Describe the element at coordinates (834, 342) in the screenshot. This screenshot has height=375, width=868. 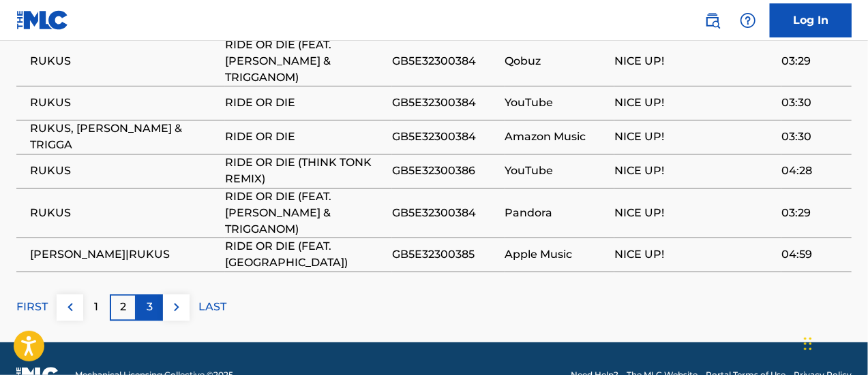
I see `div: Chat Widget` at that location.